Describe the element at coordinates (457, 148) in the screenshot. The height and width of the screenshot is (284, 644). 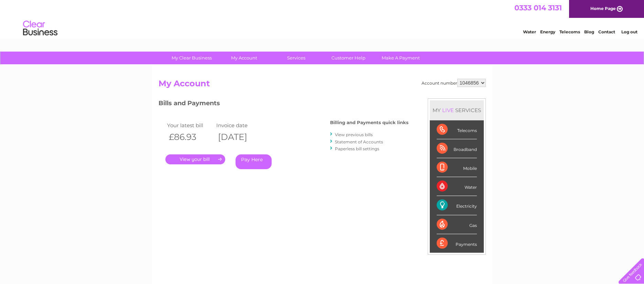
I see `div: Broadband` at that location.